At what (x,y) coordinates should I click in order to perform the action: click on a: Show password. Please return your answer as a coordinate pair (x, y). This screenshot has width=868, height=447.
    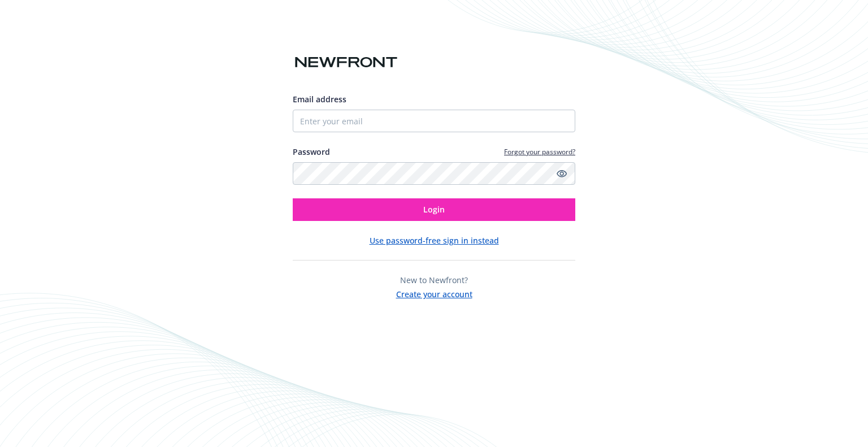
    Looking at the image, I should click on (562, 173).